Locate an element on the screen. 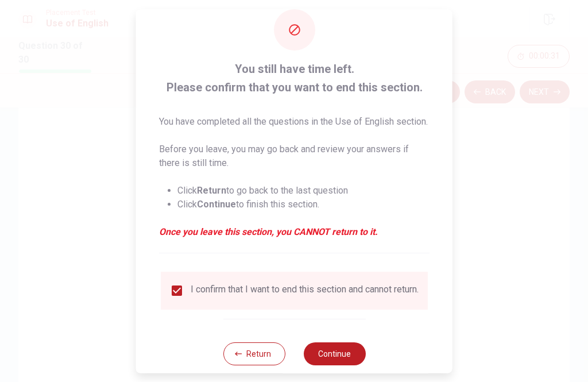 This screenshot has width=588, height=382. em: Once you leave this section, you CANNOT return to it. is located at coordinates (294, 232).